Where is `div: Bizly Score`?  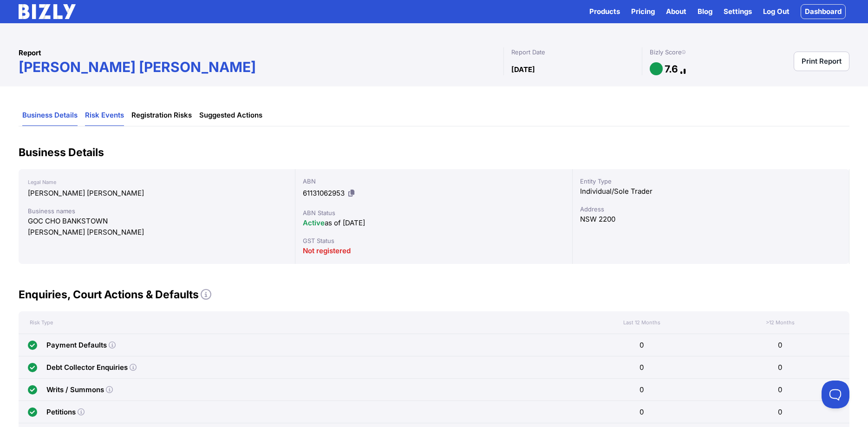
div: Bizly Score is located at coordinates (671, 52).